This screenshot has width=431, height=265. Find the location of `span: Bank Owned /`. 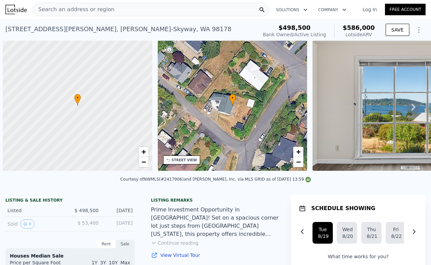

span: Bank Owned / is located at coordinates (278, 35).